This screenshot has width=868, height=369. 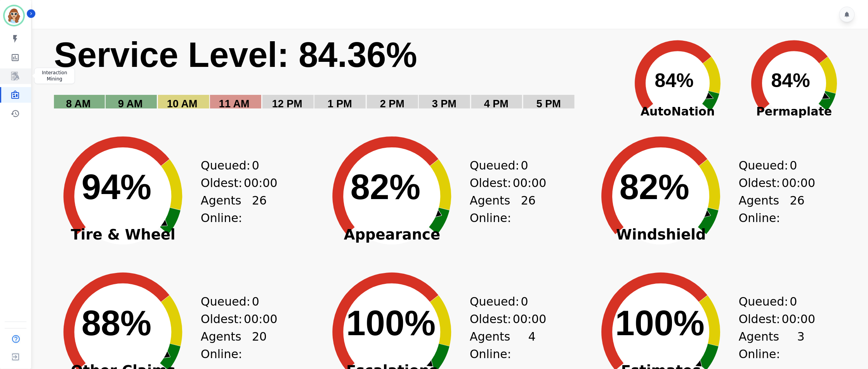 I want to click on span: 4, so click(x=531, y=345).